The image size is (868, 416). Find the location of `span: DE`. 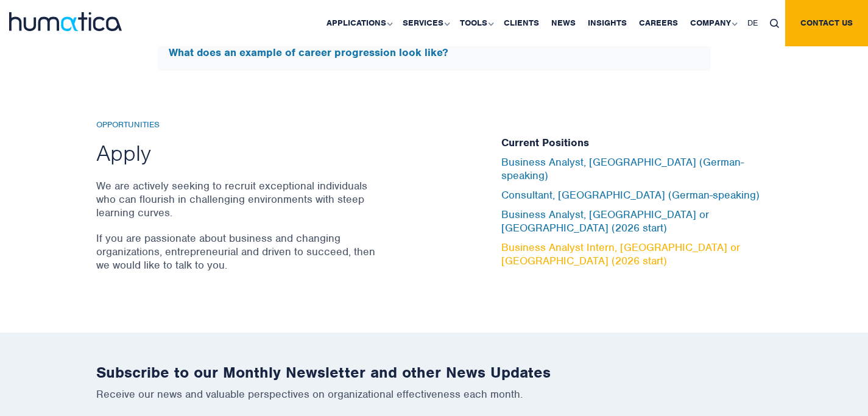

span: DE is located at coordinates (752, 22).